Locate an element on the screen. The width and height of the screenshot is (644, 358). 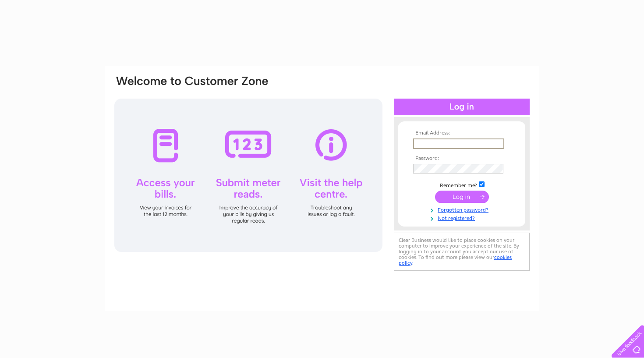
div: Clear Business would like to place cookies on your computer to improve your experience of the sit... is located at coordinates (462, 251).